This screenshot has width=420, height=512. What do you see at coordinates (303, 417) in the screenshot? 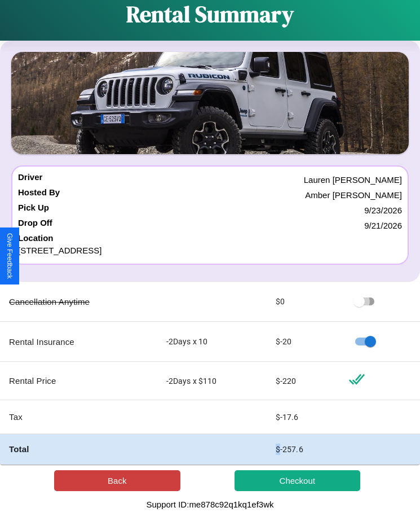
I see `td: $ -17.6` at bounding box center [303, 417].